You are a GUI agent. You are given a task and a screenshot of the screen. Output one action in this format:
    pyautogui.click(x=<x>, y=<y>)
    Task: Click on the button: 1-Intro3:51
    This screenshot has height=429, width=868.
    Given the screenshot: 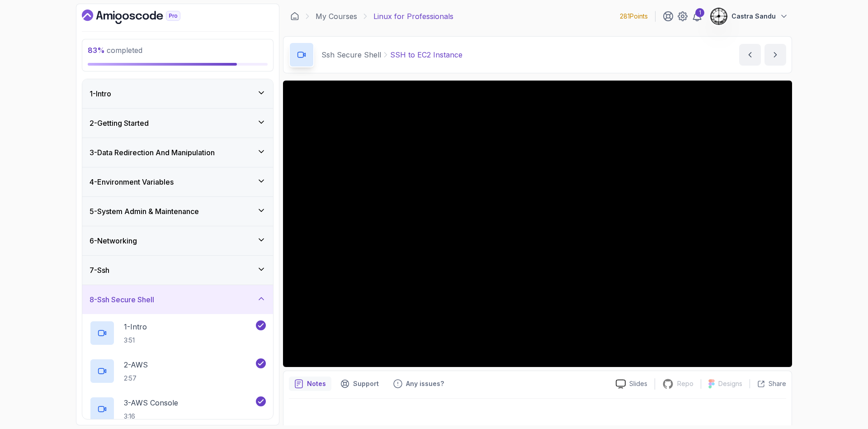 What is the action you would take?
    pyautogui.click(x=178, y=333)
    